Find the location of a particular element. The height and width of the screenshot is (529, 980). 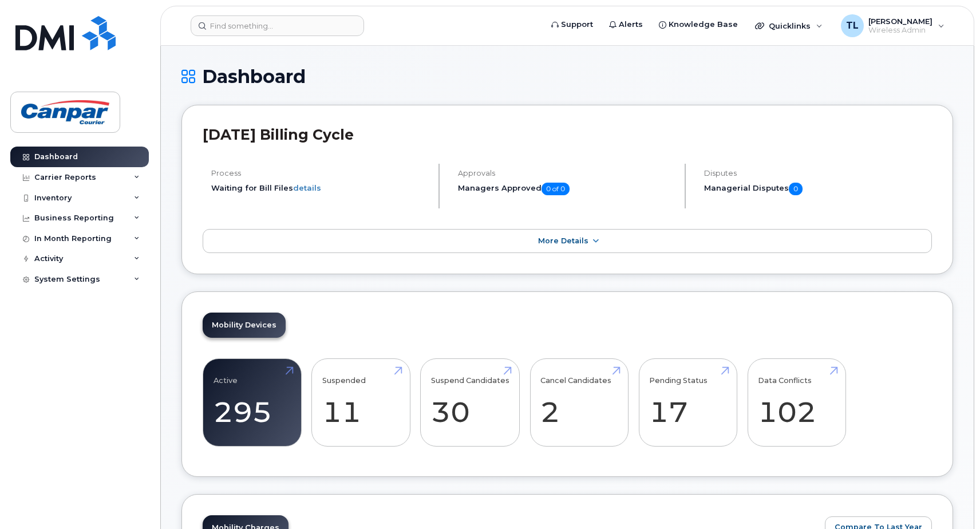

h4: Disputes is located at coordinates (818, 173).